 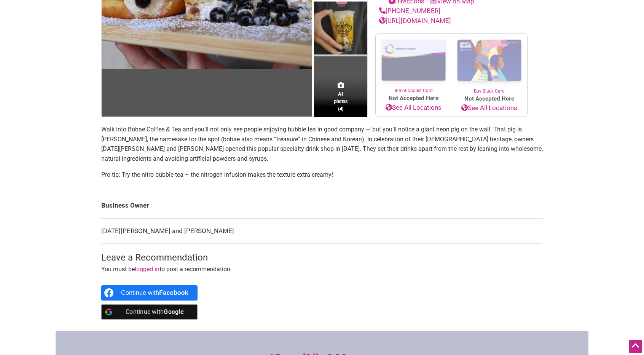 I want to click on a: Buy Black Card, so click(x=489, y=64).